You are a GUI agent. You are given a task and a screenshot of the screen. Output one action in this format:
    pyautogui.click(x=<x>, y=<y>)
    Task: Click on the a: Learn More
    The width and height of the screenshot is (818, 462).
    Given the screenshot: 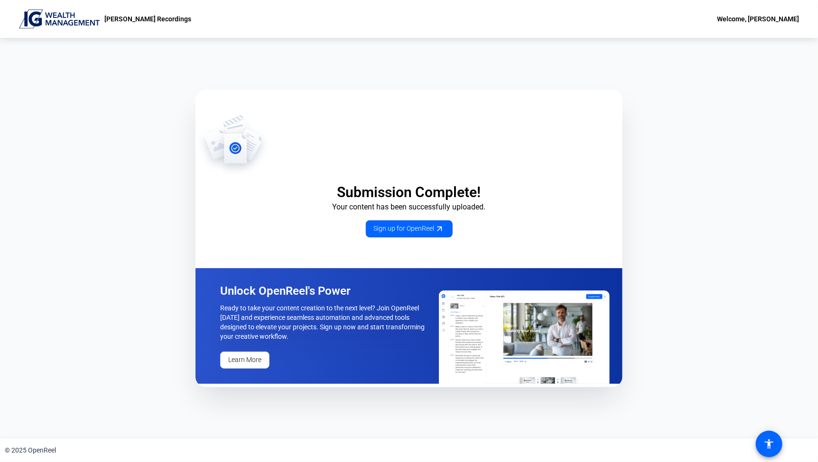 What is the action you would take?
    pyautogui.click(x=245, y=360)
    